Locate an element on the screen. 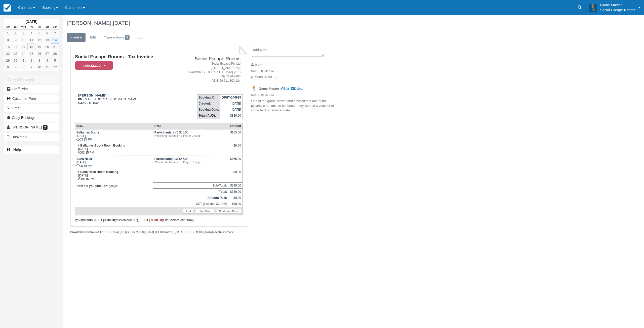 This screenshot has height=328, width=644. strong: Bellamys Booty Room Booking is located at coordinates (103, 145).